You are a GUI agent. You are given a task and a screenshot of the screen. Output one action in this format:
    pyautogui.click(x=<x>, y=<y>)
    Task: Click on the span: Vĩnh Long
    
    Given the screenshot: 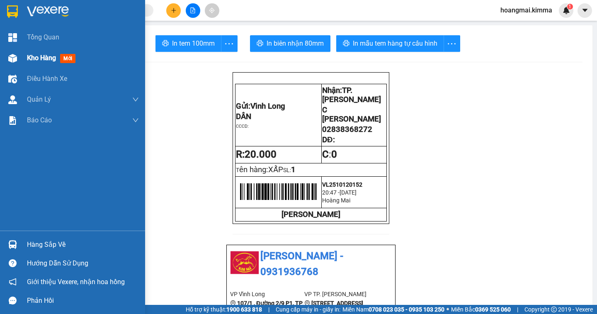 What is the action you would take?
    pyautogui.click(x=268, y=106)
    